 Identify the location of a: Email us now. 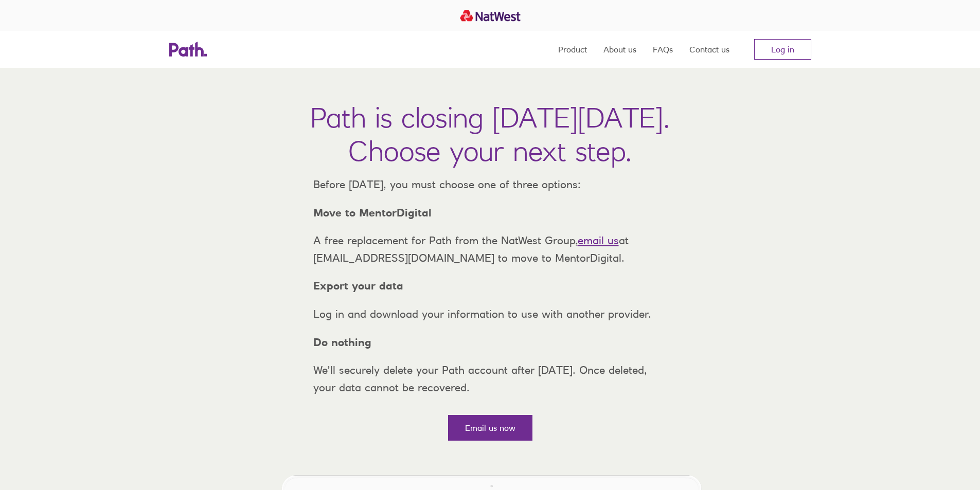
(490, 428).